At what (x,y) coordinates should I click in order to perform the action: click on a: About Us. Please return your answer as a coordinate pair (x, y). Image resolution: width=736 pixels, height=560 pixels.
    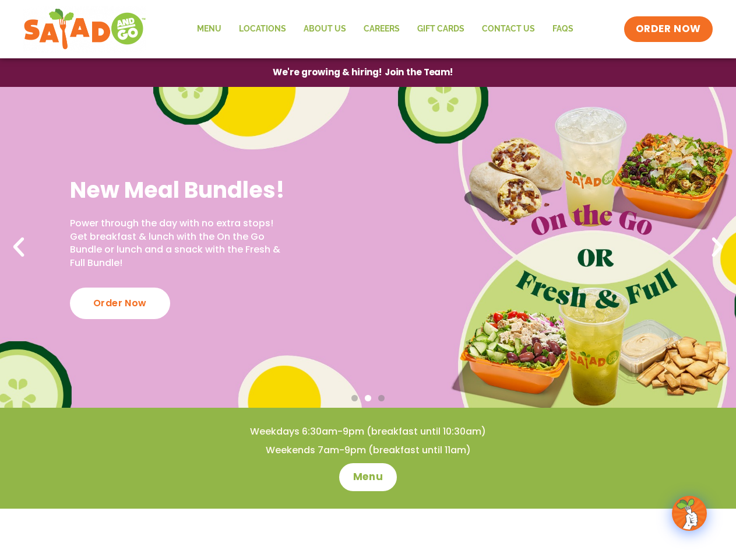
    Looking at the image, I should click on (325, 29).